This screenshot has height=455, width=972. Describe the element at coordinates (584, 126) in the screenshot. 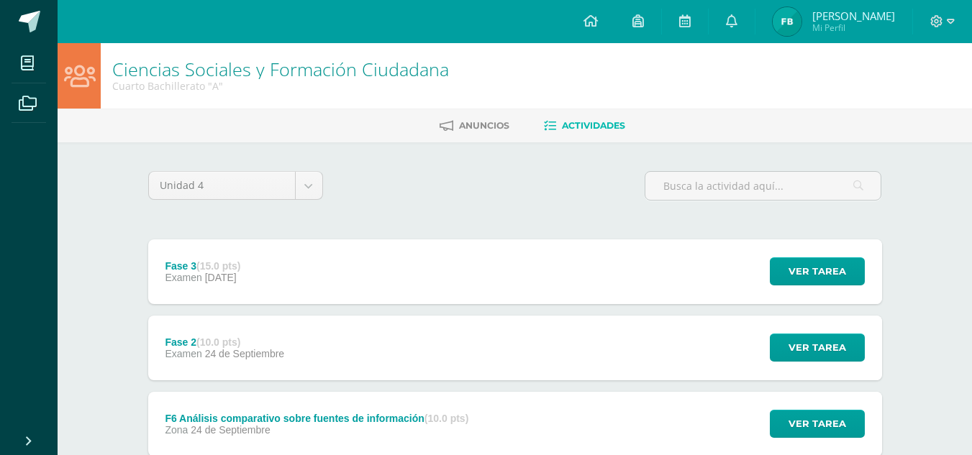

I see `a: Actividades` at that location.